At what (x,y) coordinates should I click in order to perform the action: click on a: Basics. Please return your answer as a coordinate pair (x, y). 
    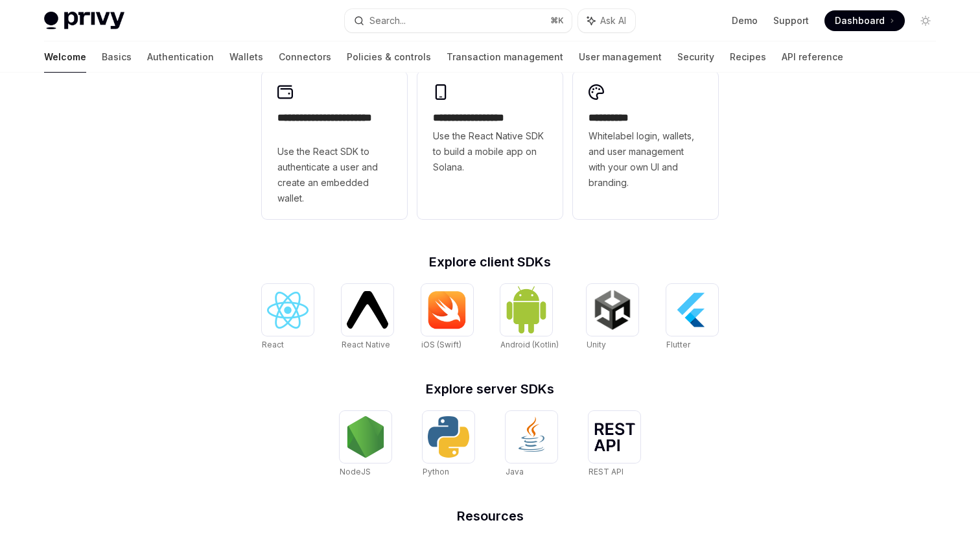
    Looking at the image, I should click on (116, 57).